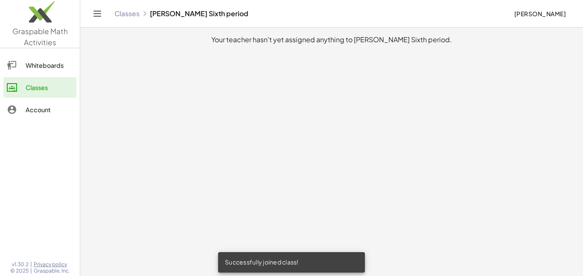 The image size is (583, 276). What do you see at coordinates (49, 65) in the screenshot?
I see `div: Whiteboards` at bounding box center [49, 65].